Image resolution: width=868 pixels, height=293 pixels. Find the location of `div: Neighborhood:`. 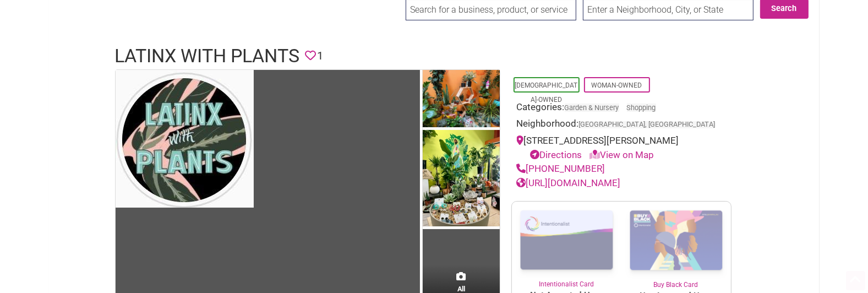

div: Neighborhood: is located at coordinates (621, 125).